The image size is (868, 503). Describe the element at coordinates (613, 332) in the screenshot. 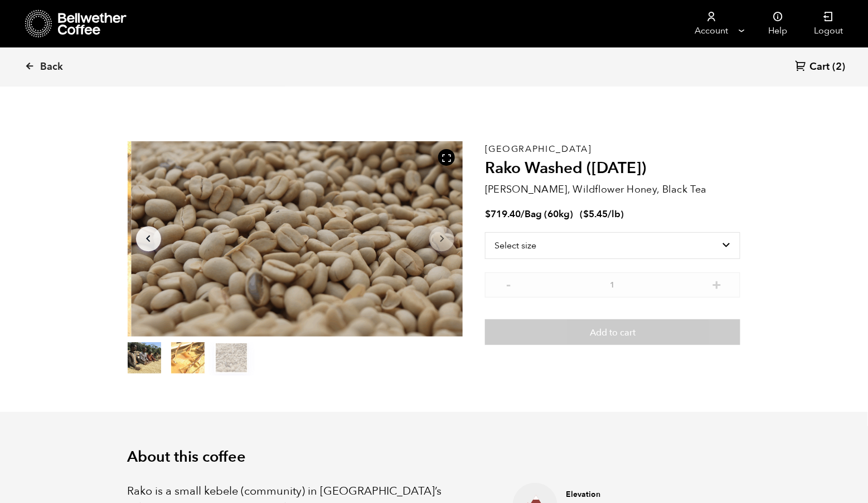

I see `button: Add to cart` at that location.